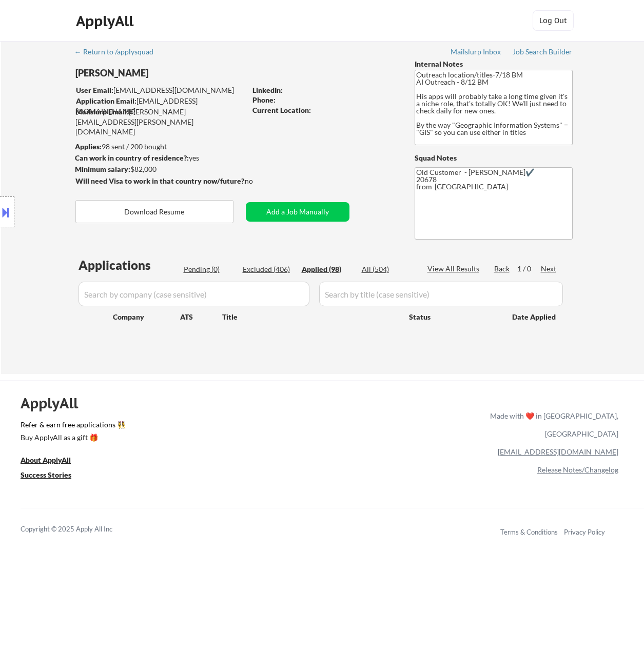 The width and height of the screenshot is (644, 670). Describe the element at coordinates (45, 459) in the screenshot. I see `u: About ApplyAll` at that location.